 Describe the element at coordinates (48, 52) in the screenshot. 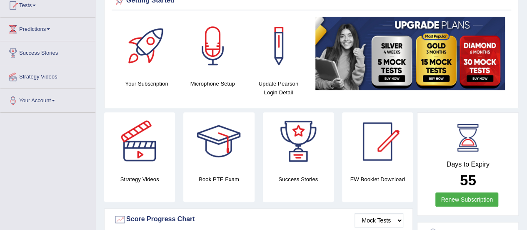

I see `a: Success Stories` at that location.